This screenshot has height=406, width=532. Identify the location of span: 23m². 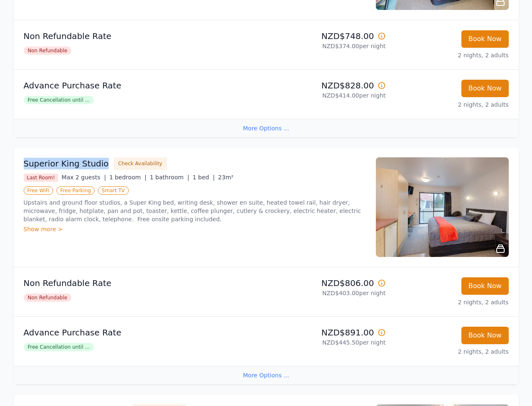
(225, 177).